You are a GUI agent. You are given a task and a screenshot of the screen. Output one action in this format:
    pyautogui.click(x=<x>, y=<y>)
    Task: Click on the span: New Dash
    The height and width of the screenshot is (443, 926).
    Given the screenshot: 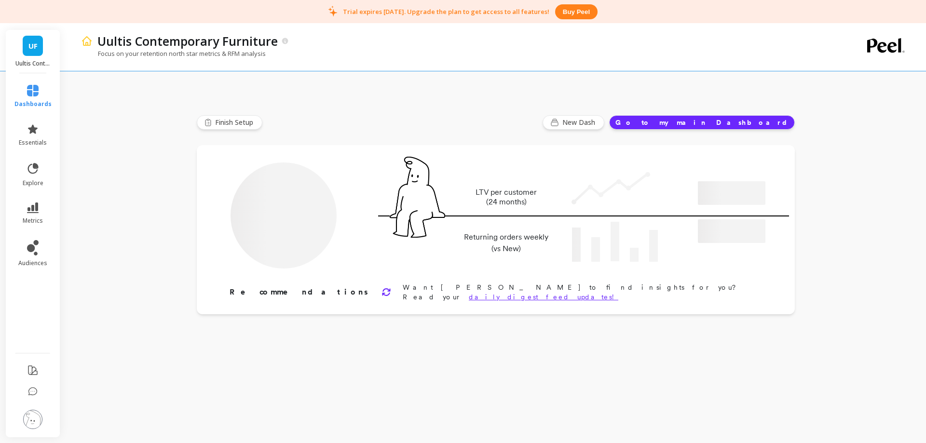 What is the action you would take?
    pyautogui.click(x=580, y=123)
    